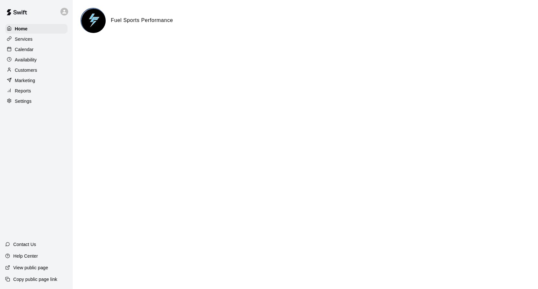  What do you see at coordinates (36, 80) in the screenshot?
I see `a: Marketing` at bounding box center [36, 80].